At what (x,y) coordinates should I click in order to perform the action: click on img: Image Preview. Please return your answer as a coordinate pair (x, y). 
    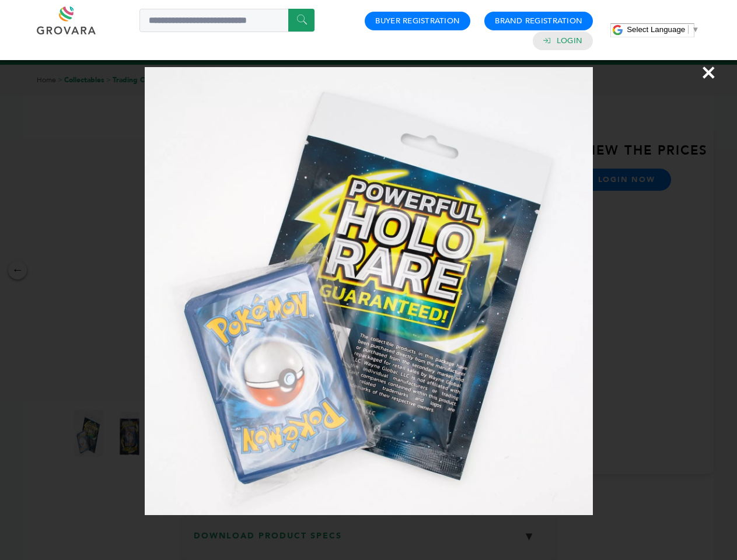
    Looking at the image, I should click on (368, 291).